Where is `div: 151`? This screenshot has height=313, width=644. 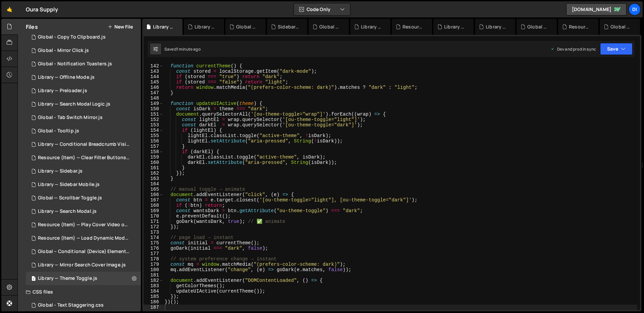 div: 151 is located at coordinates (154, 115).